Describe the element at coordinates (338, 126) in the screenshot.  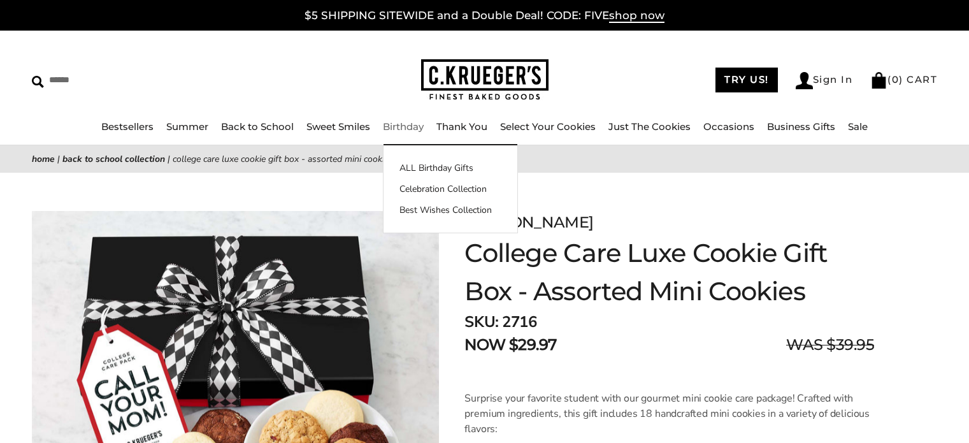
I see `a: Sweet Smiles` at that location.